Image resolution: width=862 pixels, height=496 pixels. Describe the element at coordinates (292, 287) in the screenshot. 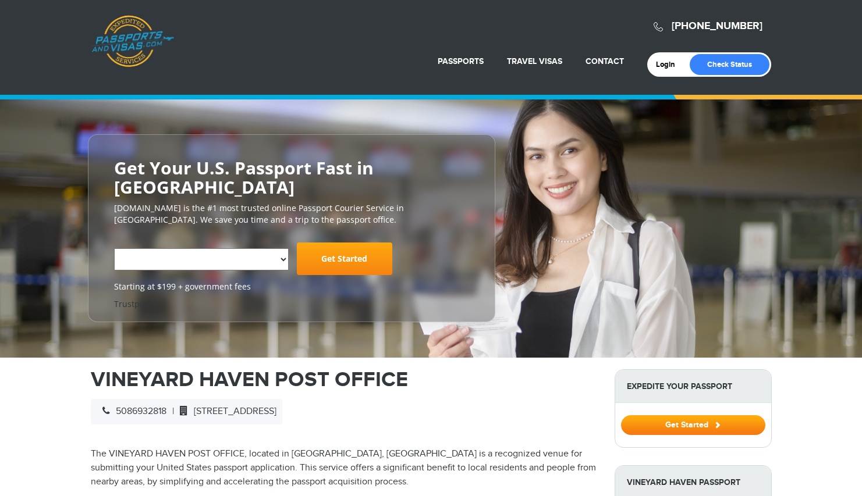

I see `span: Starting at $199 + government fees` at that location.